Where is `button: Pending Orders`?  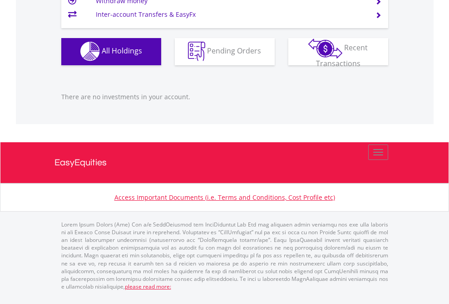
button: Pending Orders is located at coordinates (225, 52).